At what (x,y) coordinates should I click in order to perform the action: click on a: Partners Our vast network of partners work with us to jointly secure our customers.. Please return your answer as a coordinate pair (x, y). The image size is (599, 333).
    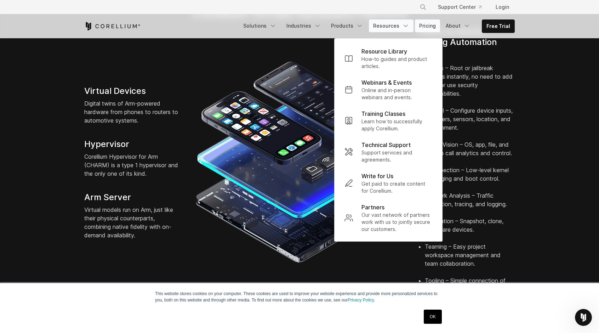
    Looking at the image, I should click on (389, 218).